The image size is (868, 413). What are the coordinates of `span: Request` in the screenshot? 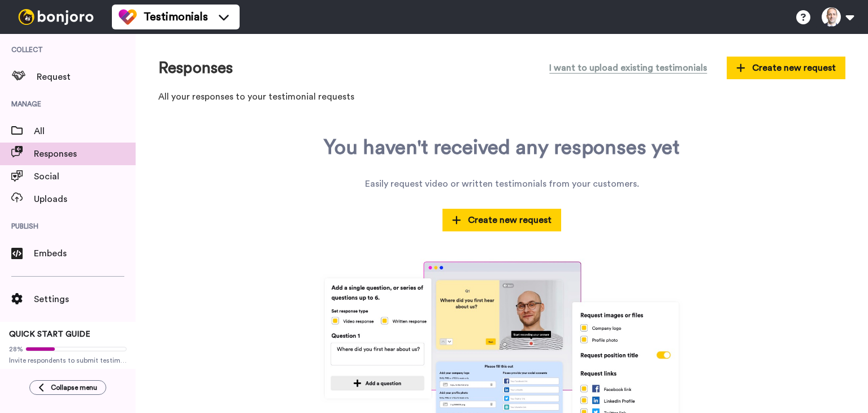 It's located at (86, 77).